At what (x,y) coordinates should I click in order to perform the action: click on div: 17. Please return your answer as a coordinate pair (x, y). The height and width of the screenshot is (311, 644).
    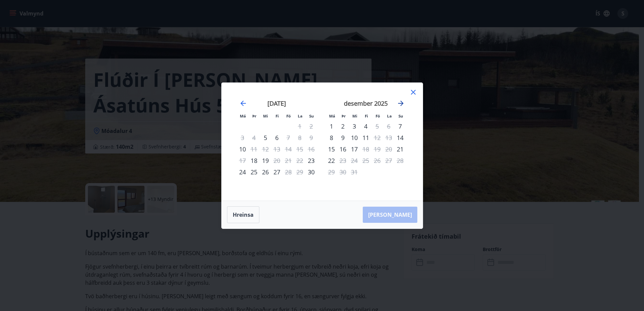
    Looking at the image, I should click on (354, 149).